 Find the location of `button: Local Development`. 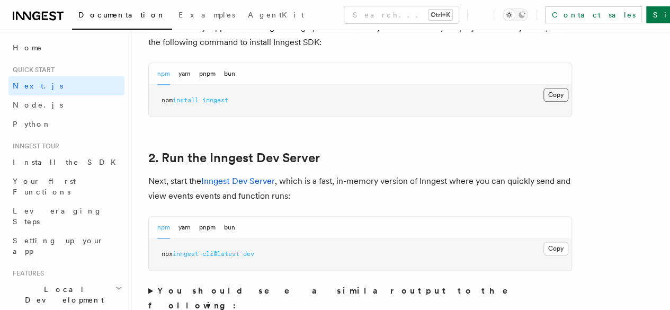

button: Local Development is located at coordinates (66, 294).